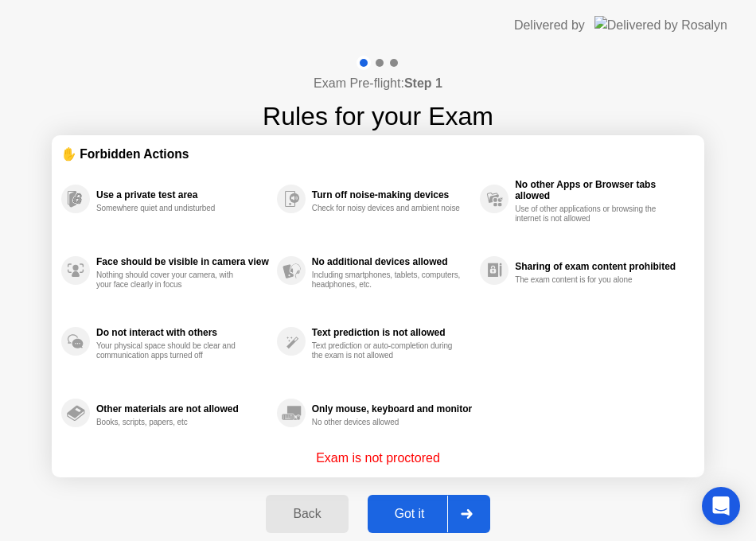 The width and height of the screenshot is (756, 541). What do you see at coordinates (721, 506) in the screenshot?
I see `div: Open Intercom Messenger` at bounding box center [721, 506].